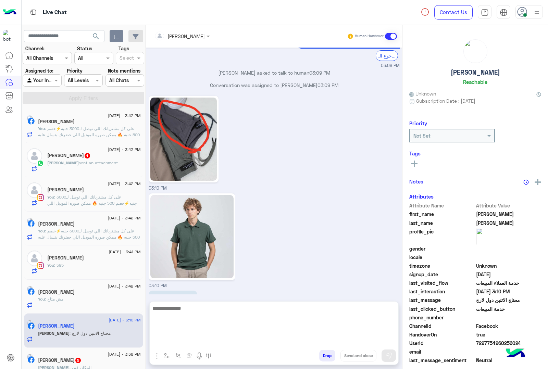 The image size is (548, 369). I want to click on span: gender, so click(442, 248).